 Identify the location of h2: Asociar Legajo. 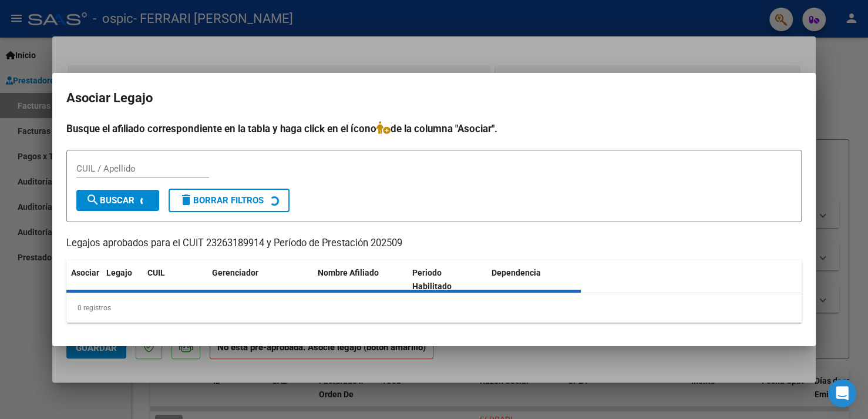
(434, 98).